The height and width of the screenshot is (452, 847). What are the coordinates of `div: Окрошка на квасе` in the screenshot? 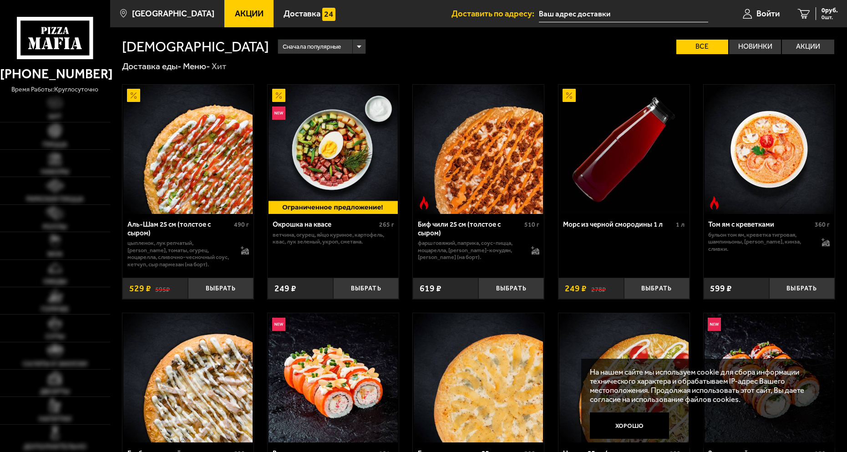 It's located at (325, 225).